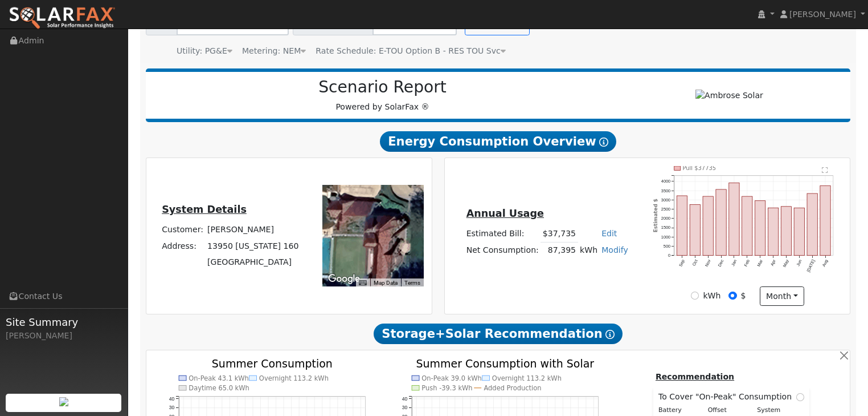 The width and height of the screenshot is (868, 416). Describe the element at coordinates (64, 321) in the screenshot. I see `span: Site Summary` at that location.